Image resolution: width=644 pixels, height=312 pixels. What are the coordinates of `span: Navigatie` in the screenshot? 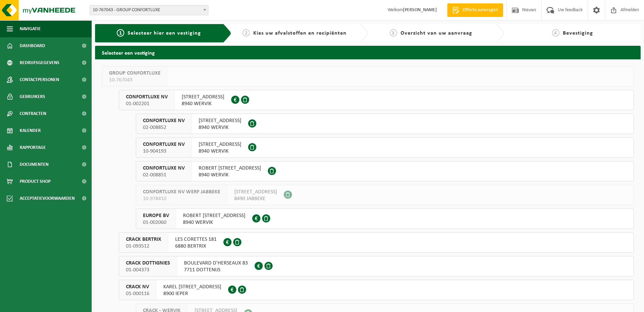 It's located at (30, 29).